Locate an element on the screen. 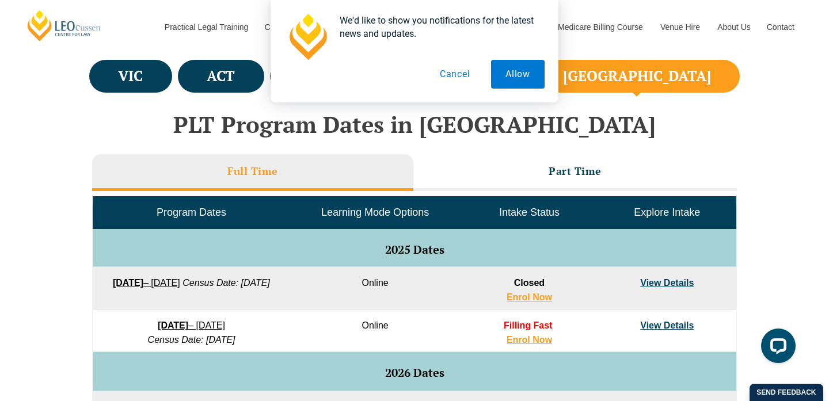 The width and height of the screenshot is (829, 401). button: Allow is located at coordinates (517, 74).